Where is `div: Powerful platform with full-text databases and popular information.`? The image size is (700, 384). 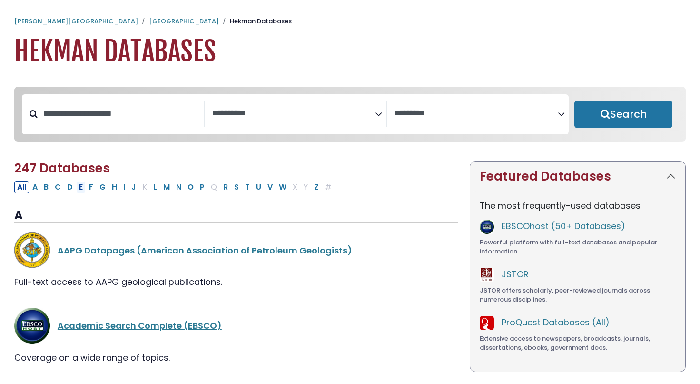
div: Powerful platform with full-text databases and popular information. is located at coordinates (578, 247).